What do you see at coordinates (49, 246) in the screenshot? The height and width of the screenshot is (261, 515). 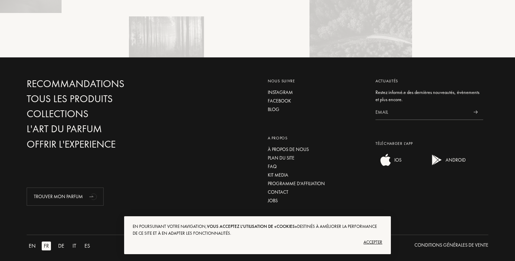 I see `a: FR` at bounding box center [49, 246].